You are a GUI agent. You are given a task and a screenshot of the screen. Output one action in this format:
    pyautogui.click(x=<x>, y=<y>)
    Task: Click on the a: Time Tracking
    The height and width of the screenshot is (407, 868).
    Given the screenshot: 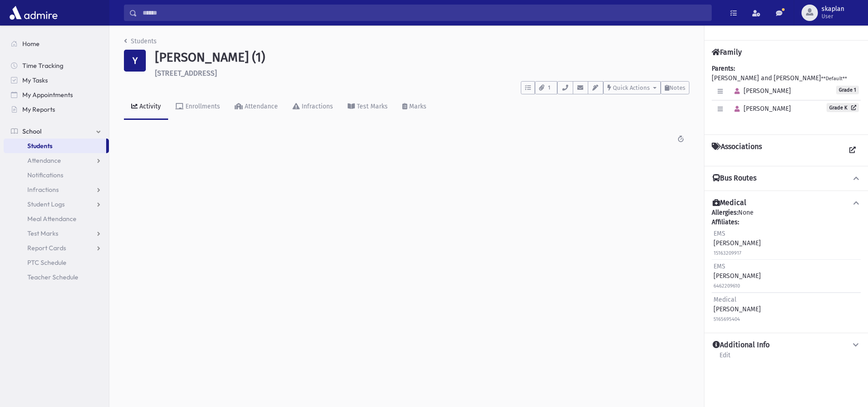 What is the action you would take?
    pyautogui.click(x=56, y=66)
    